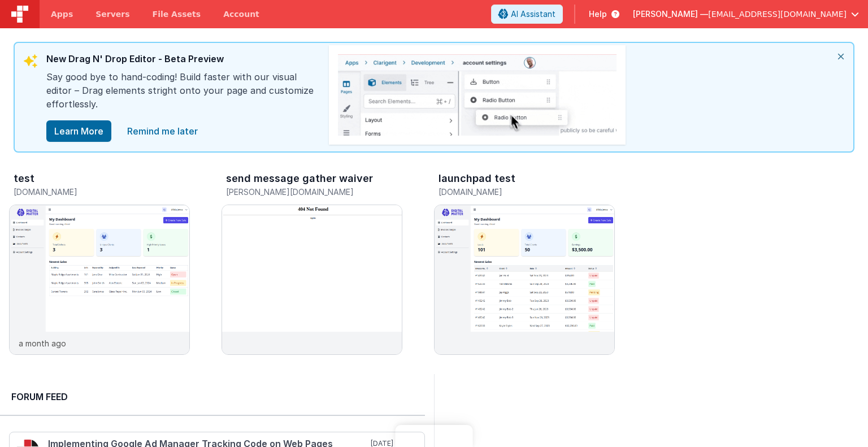 This screenshot has width=868, height=447. Describe the element at coordinates (177, 15) in the screenshot. I see `span: File Assets` at that location.